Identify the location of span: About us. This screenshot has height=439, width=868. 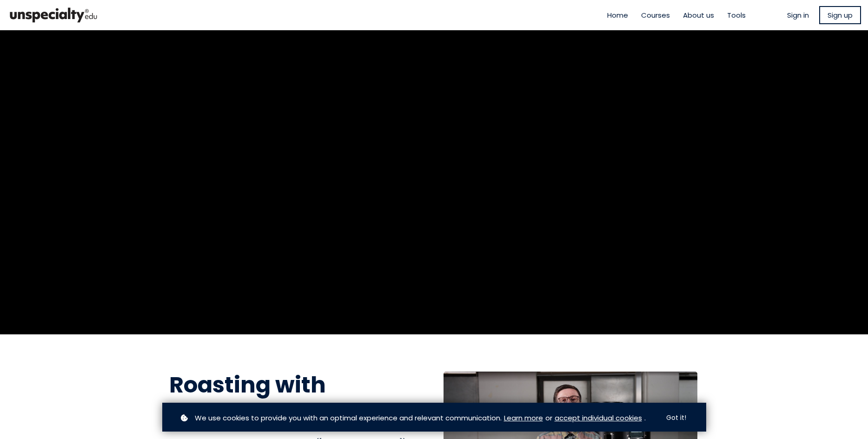
(698, 15).